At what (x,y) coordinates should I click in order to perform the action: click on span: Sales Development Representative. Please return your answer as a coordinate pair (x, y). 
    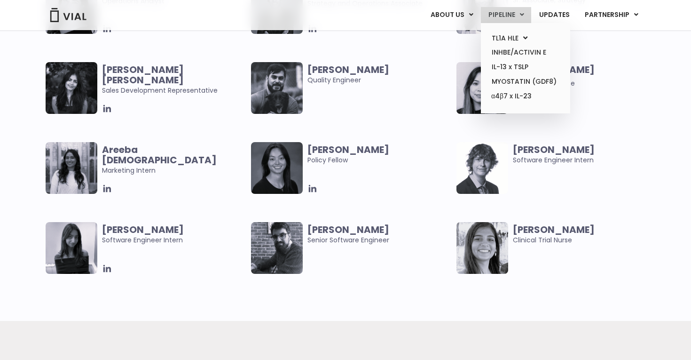
    Looking at the image, I should click on (174, 80).